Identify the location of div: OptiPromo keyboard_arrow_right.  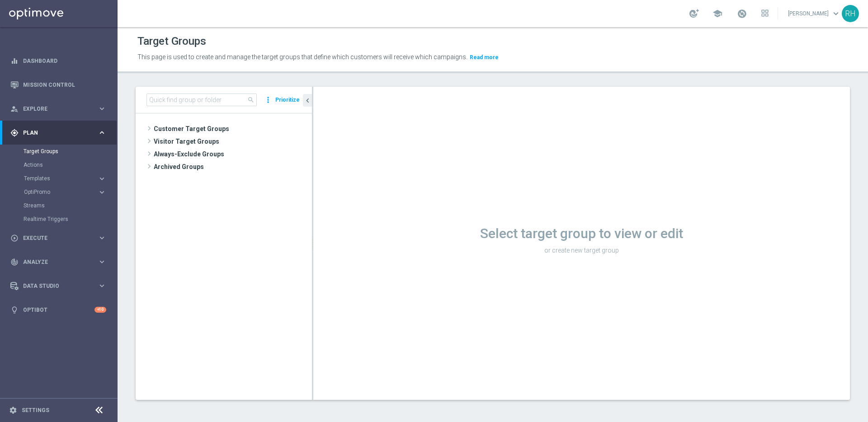
(65, 192).